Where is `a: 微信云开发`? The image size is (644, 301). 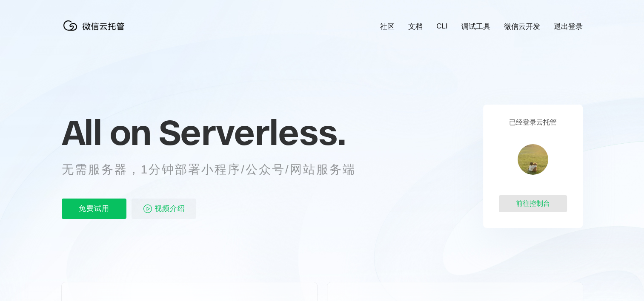
a: 微信云开发 is located at coordinates (522, 26).